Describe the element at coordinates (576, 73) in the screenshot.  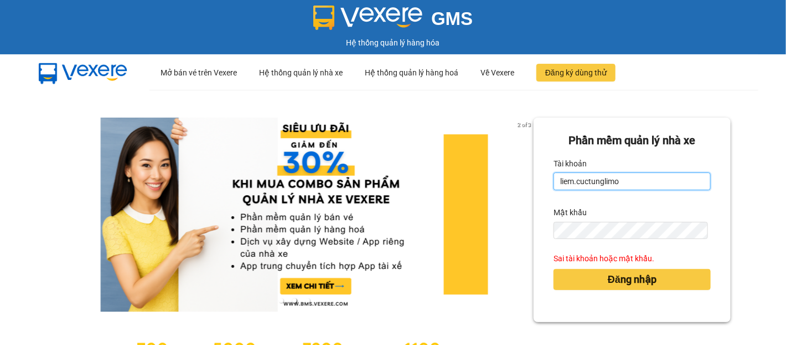
I see `span: Đăng ký dùng thử` at that location.